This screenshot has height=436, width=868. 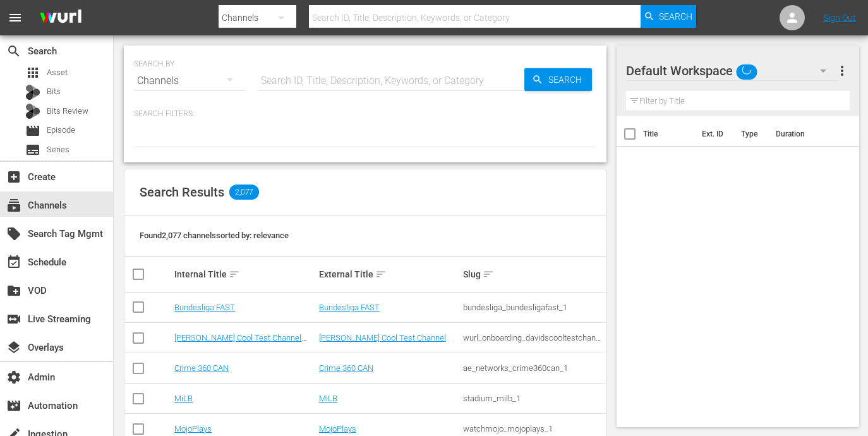 What do you see at coordinates (533, 368) in the screenshot?
I see `div: ae_networks_crime360can_1` at bounding box center [533, 368].